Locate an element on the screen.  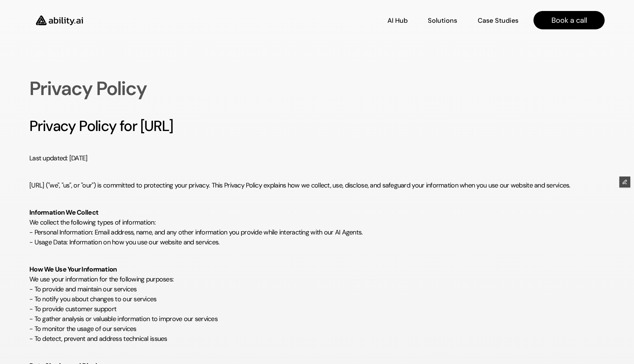
a: Solutions is located at coordinates (443, 21).